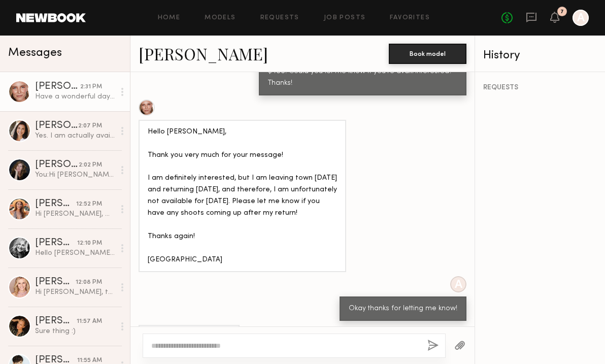  What do you see at coordinates (89, 204) in the screenshot?
I see `div: 12:52 PM` at bounding box center [89, 204].